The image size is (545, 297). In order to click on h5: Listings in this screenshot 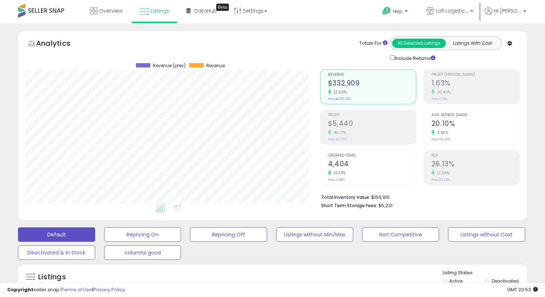, I will do `click(52, 277)`.